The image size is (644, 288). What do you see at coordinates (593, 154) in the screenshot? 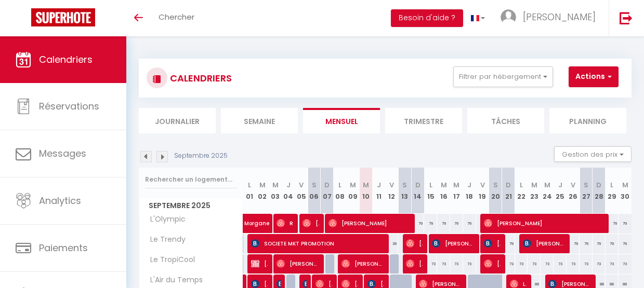
I see `button: Gestion des prix` at bounding box center [593, 154].